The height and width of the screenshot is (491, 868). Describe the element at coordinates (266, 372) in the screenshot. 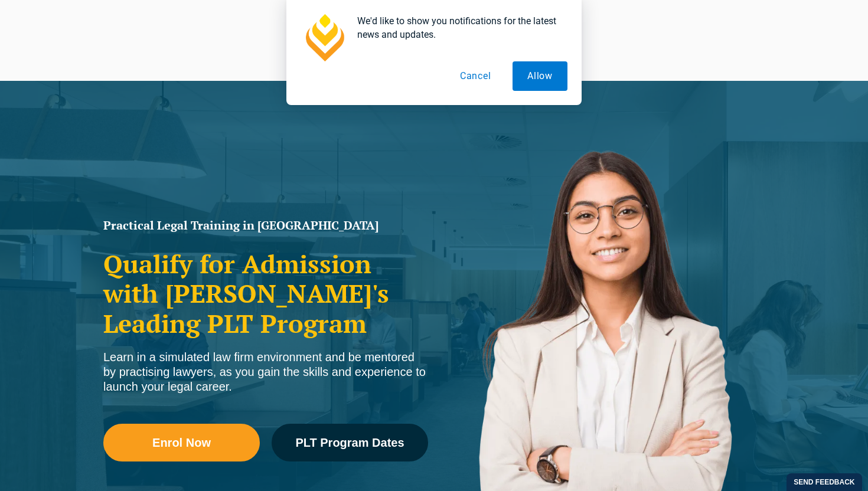

I see `div: Learn in a simulated law firm environment and be mentored by practising lawyers, as you gain the ...` at that location.